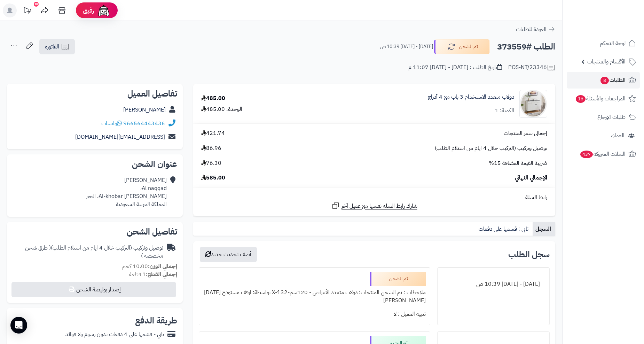 The width and height of the screenshot is (644, 344). I want to click on a: العودة للطلبات, so click(536, 29).